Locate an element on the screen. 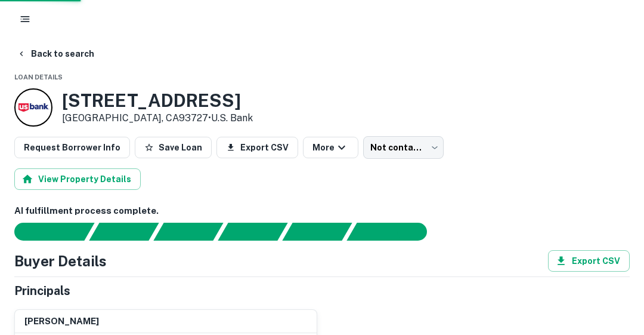 The height and width of the screenshot is (335, 644). h5: Principals is located at coordinates (42, 291).